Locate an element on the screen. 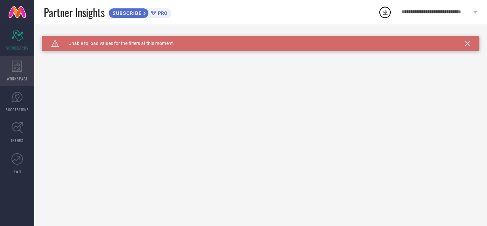 The height and width of the screenshot is (226, 487). a: SUBSCRIBEPRO is located at coordinates (140, 12).